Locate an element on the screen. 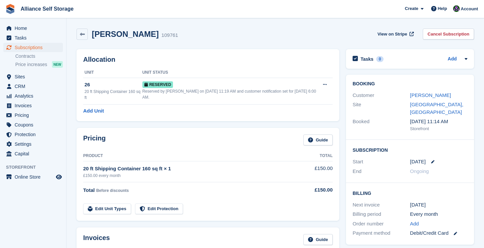 The height and width of the screenshot is (248, 484). img: Romilly Norton is located at coordinates (456, 9).